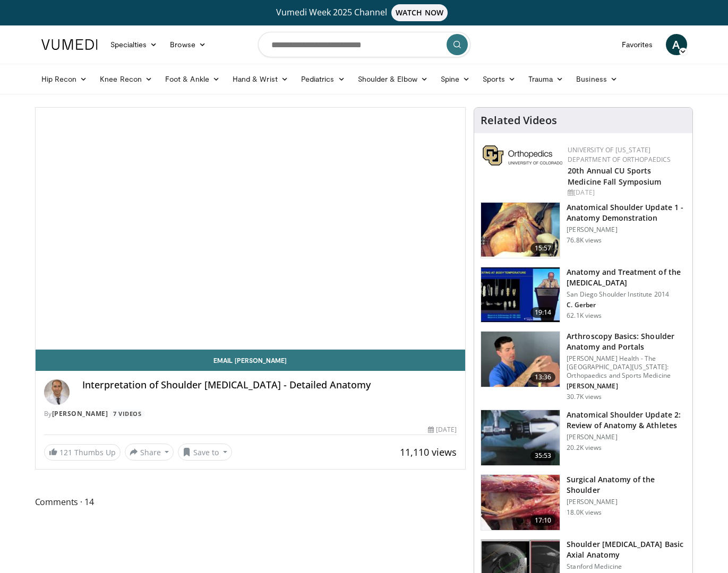 This screenshot has width=728, height=573. What do you see at coordinates (323, 79) in the screenshot?
I see `a: Pediatrics` at bounding box center [323, 79].